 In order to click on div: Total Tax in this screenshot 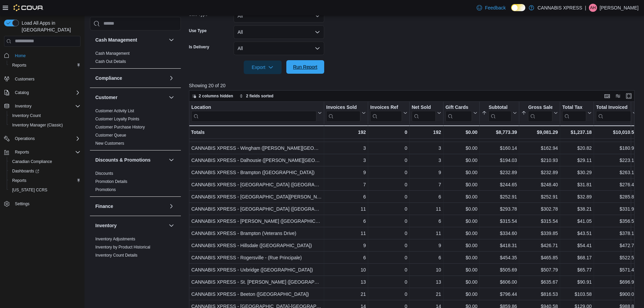, I will do `click(574, 112)`.